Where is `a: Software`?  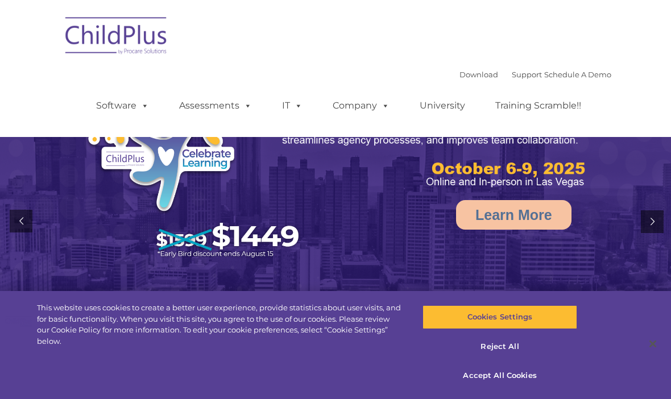
a: Software is located at coordinates (122, 106).